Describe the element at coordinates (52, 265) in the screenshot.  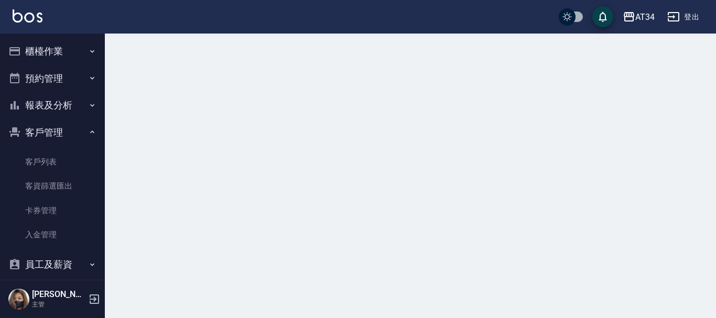
I see `button: 員工及薪資` at that location.